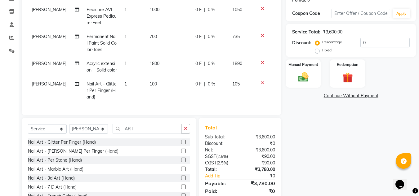  Describe the element at coordinates (312, 13) in the screenshot. I see `div: Coupon Code` at that location.